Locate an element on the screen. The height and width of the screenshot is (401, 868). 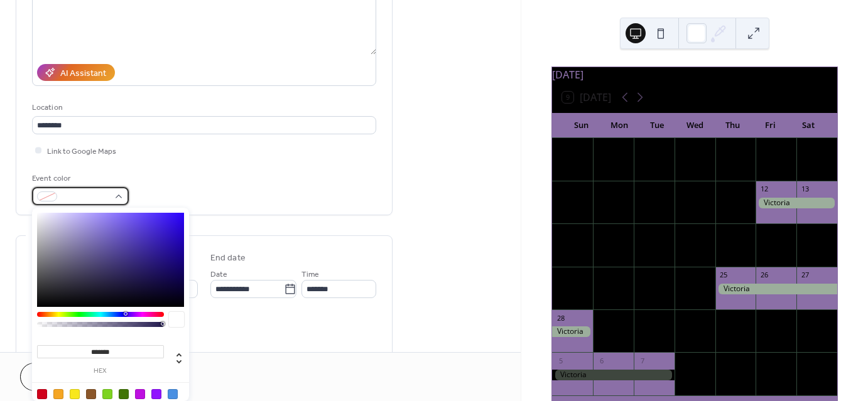
div: #F5A623 is located at coordinates (59, 394).